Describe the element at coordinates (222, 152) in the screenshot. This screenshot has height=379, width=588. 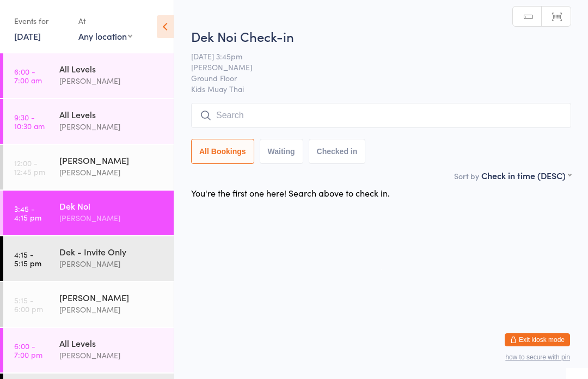
I see `button: All Bookings` at that location.